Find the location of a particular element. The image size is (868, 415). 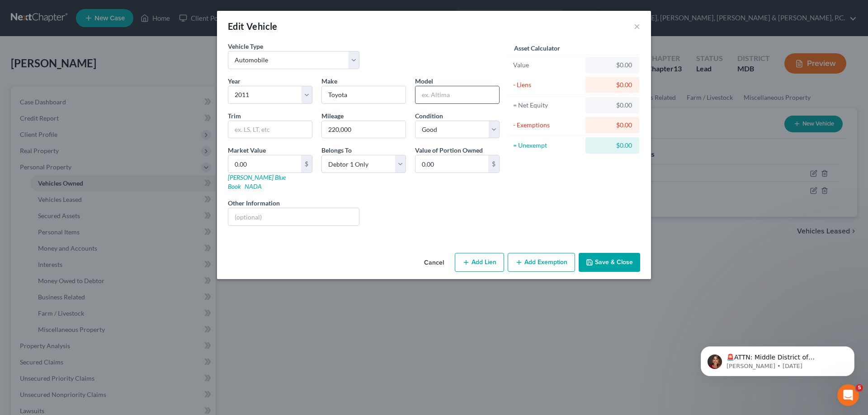

a: NADA is located at coordinates (253, 186).